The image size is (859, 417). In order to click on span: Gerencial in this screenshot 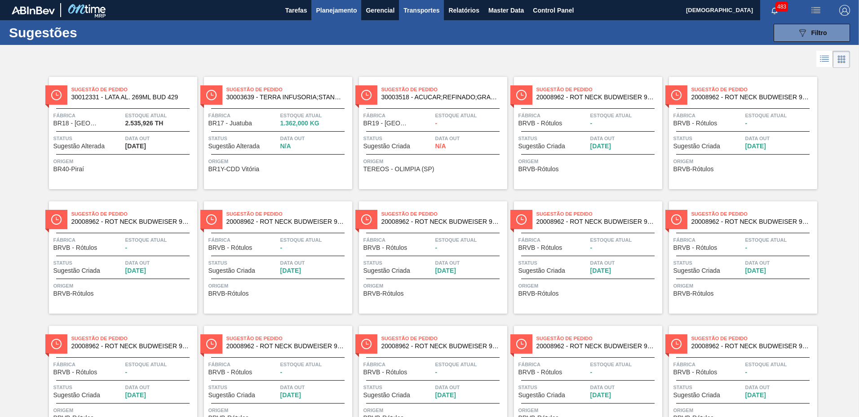, I will do `click(380, 10)`.